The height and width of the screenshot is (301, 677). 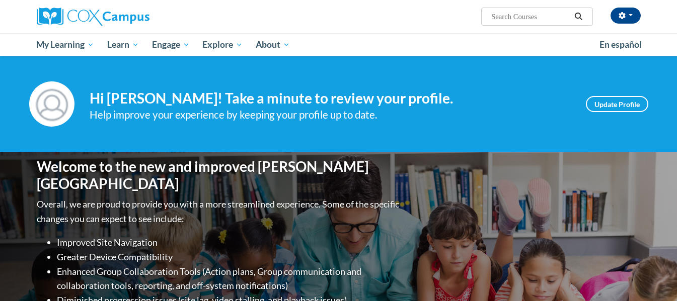 I want to click on input: Search Courses, so click(x=530, y=17).